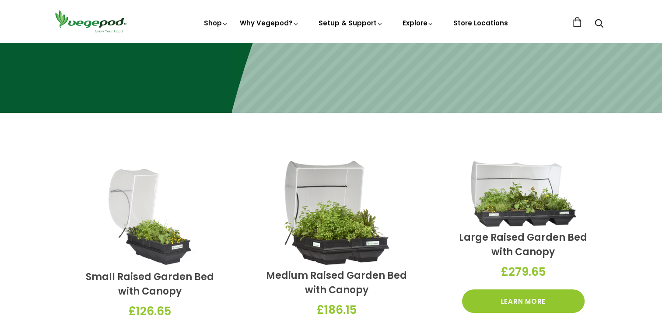 The height and width of the screenshot is (323, 662). I want to click on a: Medium Raised Garden Bed with Canopy, so click(337, 283).